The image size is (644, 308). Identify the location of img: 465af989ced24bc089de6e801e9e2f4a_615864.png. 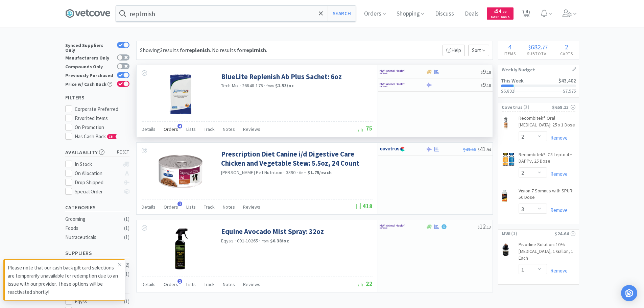
(180, 94).